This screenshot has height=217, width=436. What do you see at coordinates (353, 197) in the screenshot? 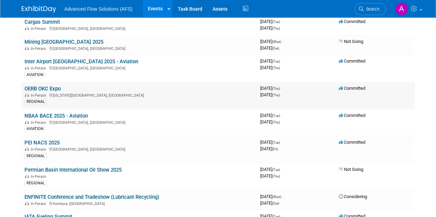
I see `span: Considering` at bounding box center [353, 197].